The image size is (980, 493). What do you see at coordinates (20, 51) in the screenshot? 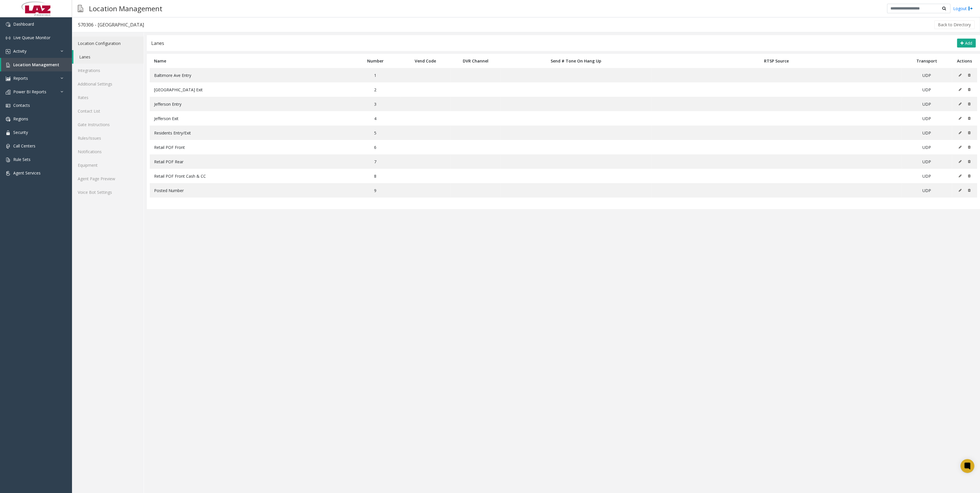
I see `span: Activity` at bounding box center [20, 51].